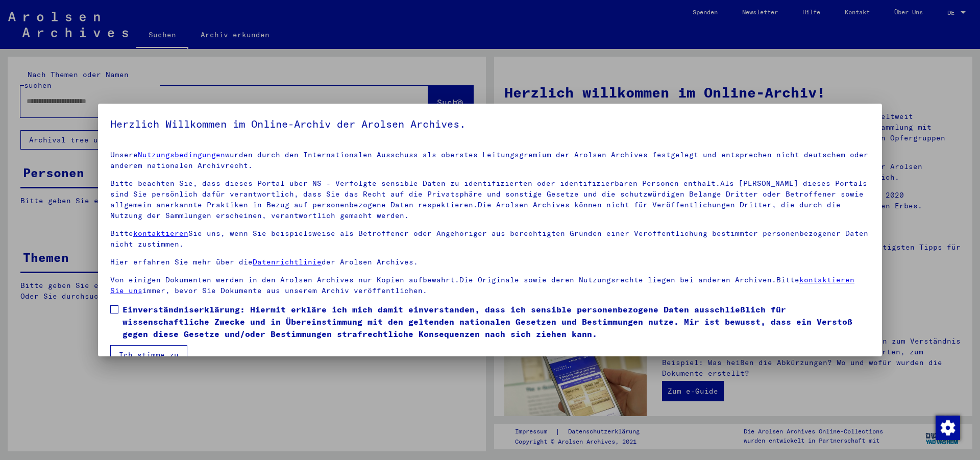  What do you see at coordinates (490, 199) in the screenshot?
I see `p: Bitte beachten Sie, dass dieses Portal über NS - Verfolgte sensible Daten zu identifizierten oder...` at bounding box center [490, 199].